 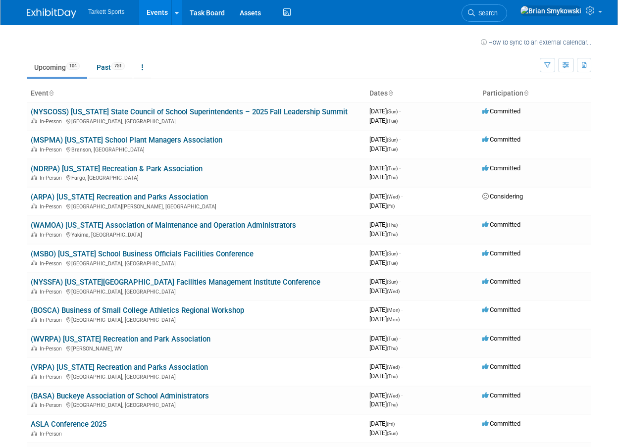 I want to click on a: (BASA) Buckeye Association of School Administrators, so click(x=120, y=396).